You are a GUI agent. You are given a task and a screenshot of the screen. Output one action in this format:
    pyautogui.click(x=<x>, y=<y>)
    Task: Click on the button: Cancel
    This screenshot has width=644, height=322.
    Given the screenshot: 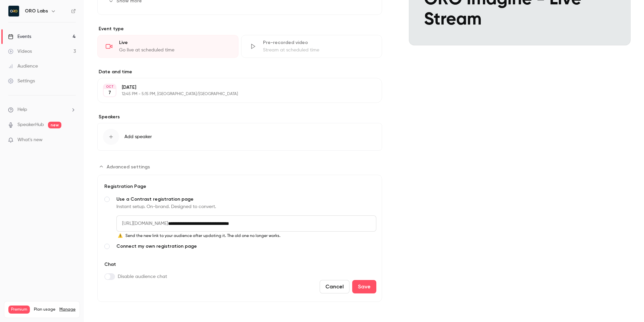 What is the action you would take?
    pyautogui.click(x=335, y=286)
    